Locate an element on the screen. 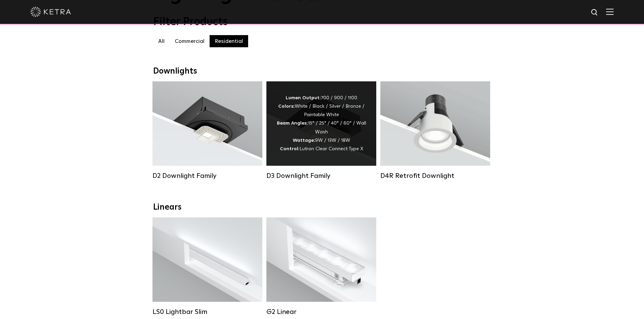  strong: Control: is located at coordinates (290, 149).